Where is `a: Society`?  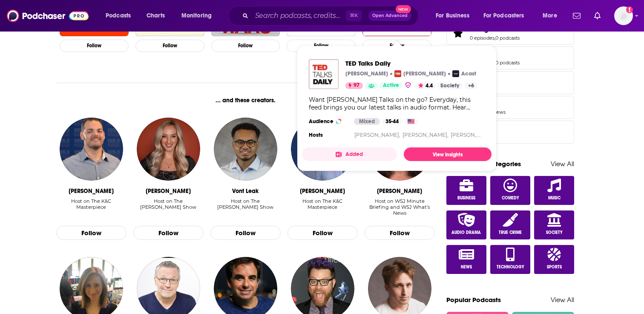 a: Society is located at coordinates (554, 225).